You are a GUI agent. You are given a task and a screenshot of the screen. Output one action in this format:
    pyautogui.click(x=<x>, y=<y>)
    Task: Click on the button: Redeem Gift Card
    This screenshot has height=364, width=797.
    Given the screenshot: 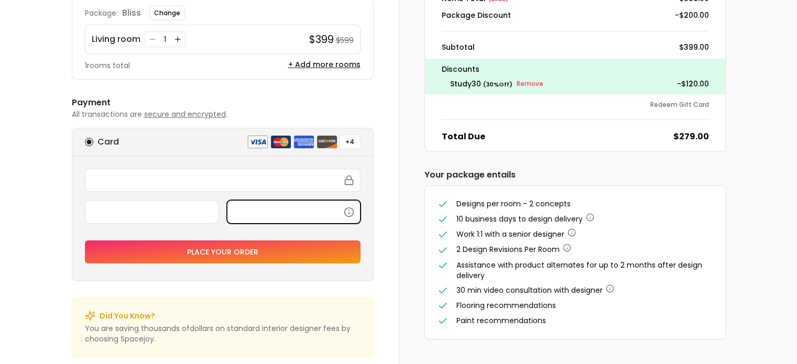 What is the action you would take?
    pyautogui.click(x=680, y=105)
    